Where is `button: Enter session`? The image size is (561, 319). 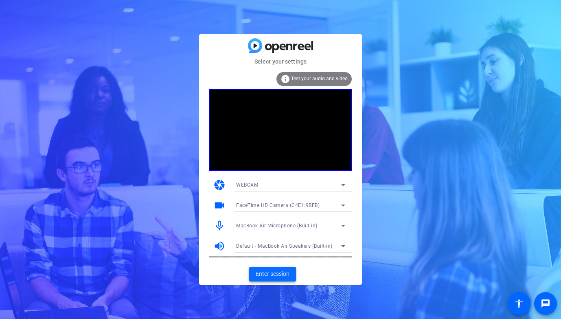 button: Enter session is located at coordinates (273, 274).